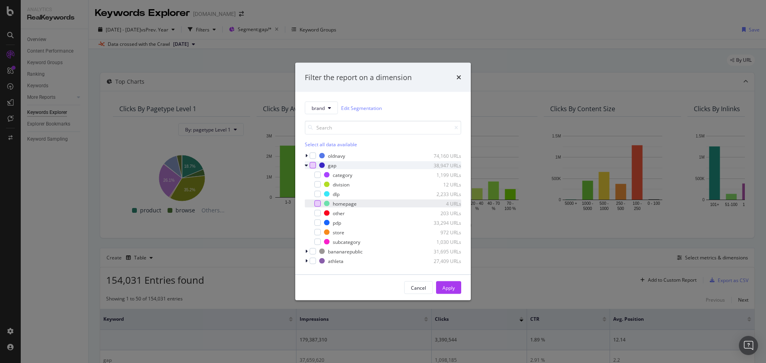  What do you see at coordinates (418, 288) in the screenshot?
I see `button: Cancel` at bounding box center [418, 288].